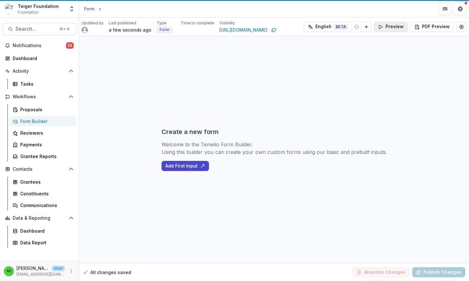 This screenshot has width=469, height=281. Describe the element at coordinates (46, 121) in the screenshot. I see `div: Form Builder` at that location.